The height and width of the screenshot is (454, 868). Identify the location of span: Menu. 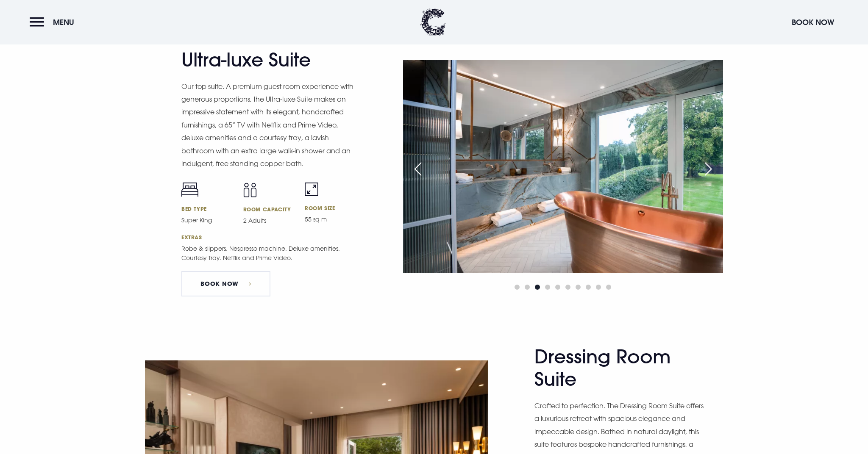
(64, 22).